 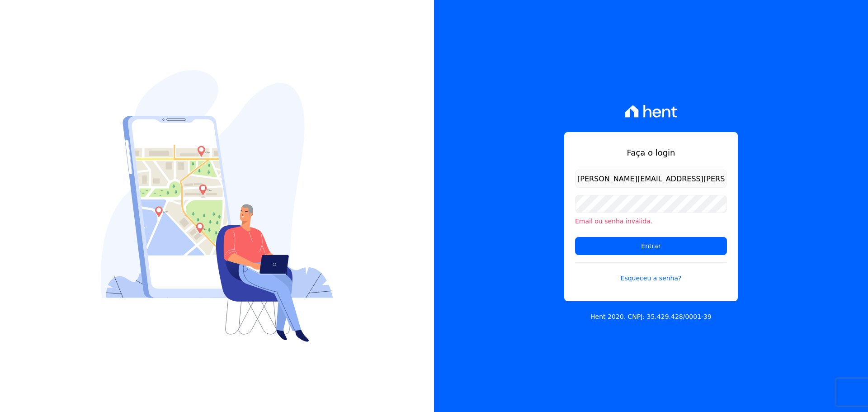 What do you see at coordinates (217, 206) in the screenshot?
I see `img: Login` at bounding box center [217, 206].